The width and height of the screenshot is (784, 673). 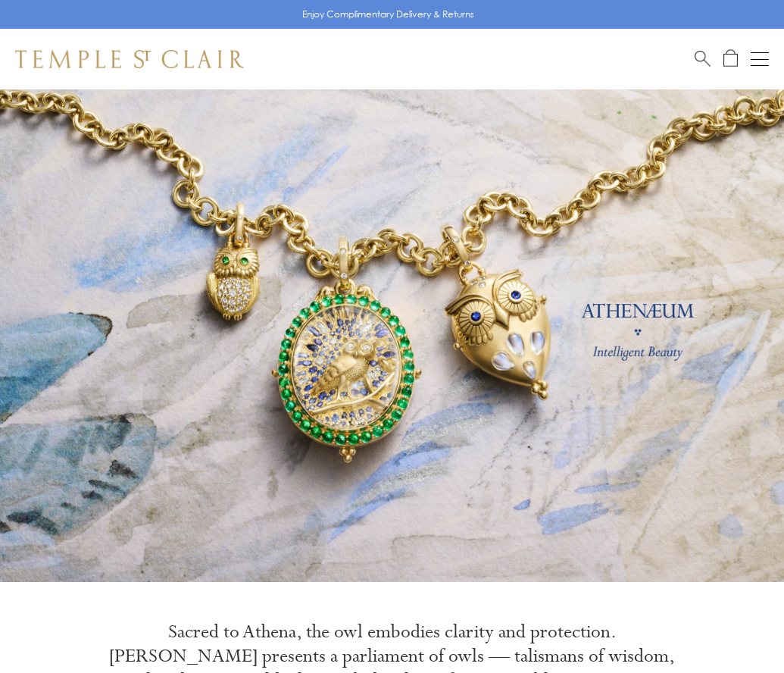 What do you see at coordinates (760, 59) in the screenshot?
I see `button: Open navigation` at bounding box center [760, 59].